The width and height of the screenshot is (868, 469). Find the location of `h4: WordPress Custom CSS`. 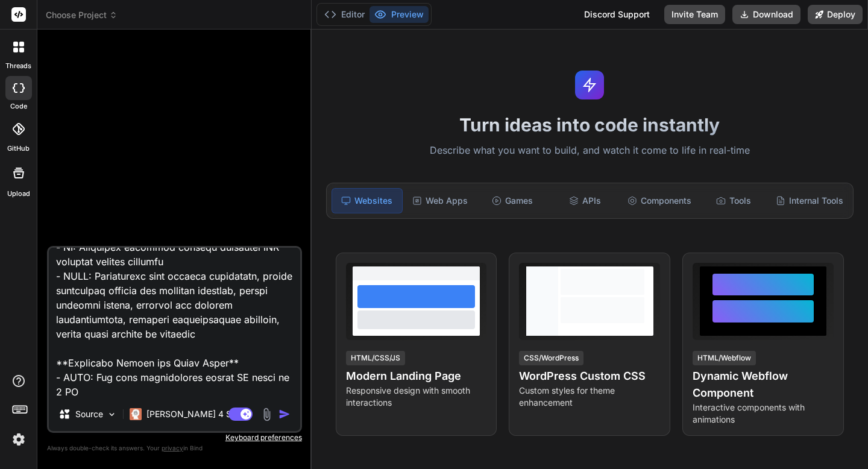

h4: WordPress Custom CSS is located at coordinates (590, 376).